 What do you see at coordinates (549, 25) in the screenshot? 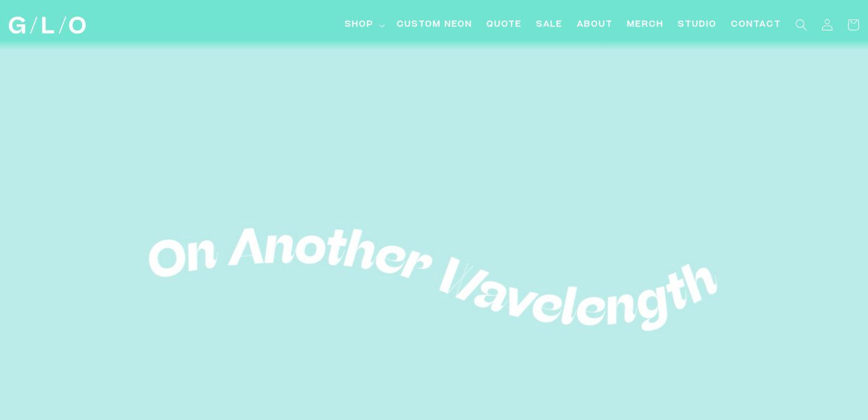
I see `span: SALE` at bounding box center [549, 25].